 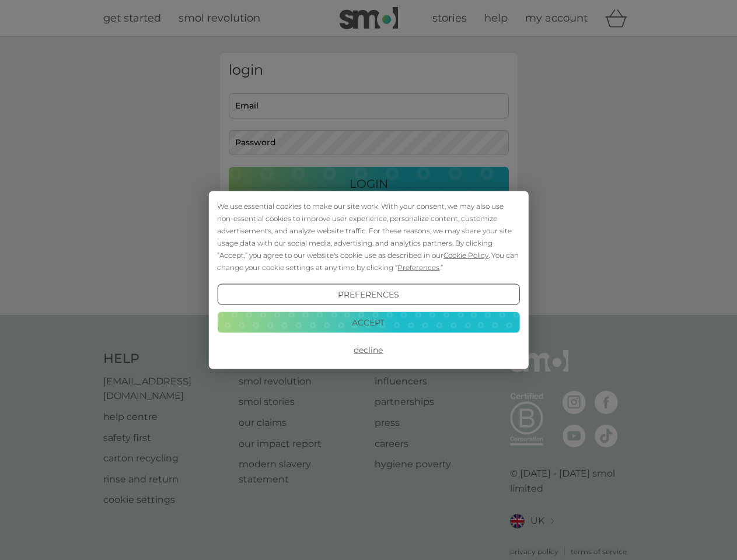 What do you see at coordinates (368, 295) in the screenshot?
I see `button: Preferences` at bounding box center [368, 295].